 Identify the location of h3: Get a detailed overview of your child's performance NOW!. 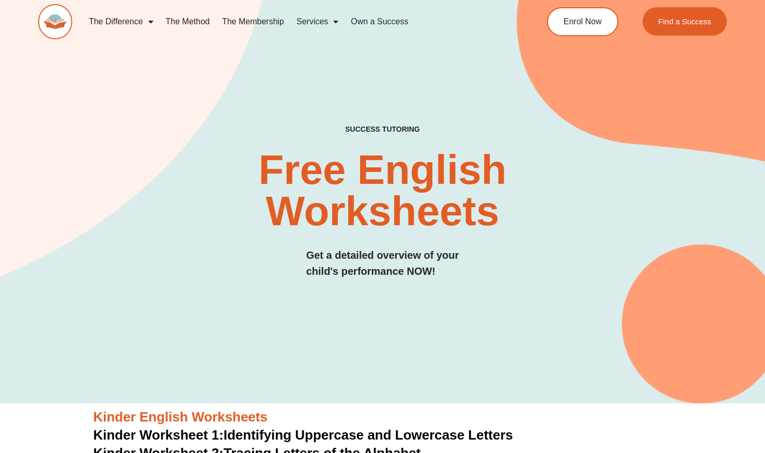
(383, 263).